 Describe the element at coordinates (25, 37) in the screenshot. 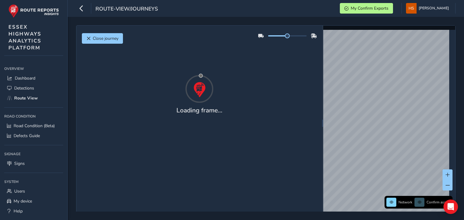

I see `span: ESSEX HIGHWAYS ANALYTICS PLATFORM` at that location.